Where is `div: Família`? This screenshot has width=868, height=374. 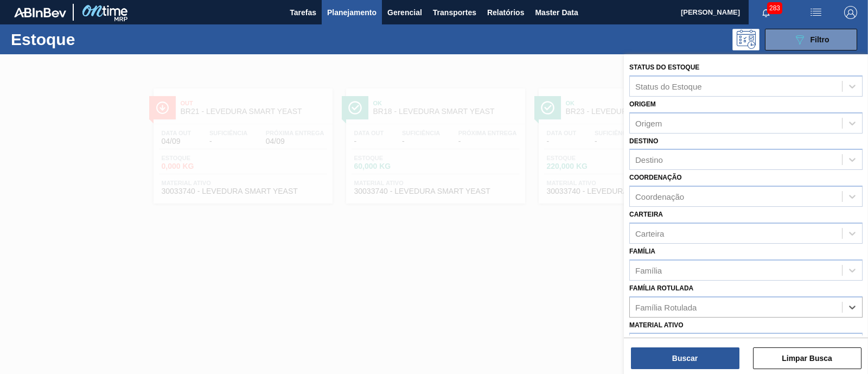 div: Família is located at coordinates (648, 270).